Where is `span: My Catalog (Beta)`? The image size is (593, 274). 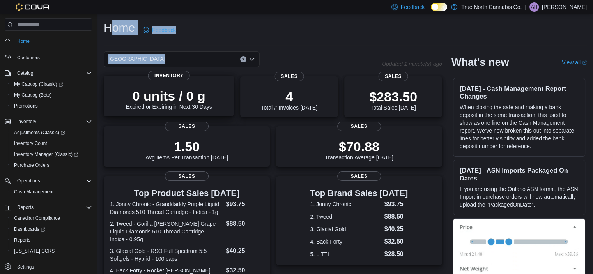 span: My Catalog (Beta) is located at coordinates (52, 95).